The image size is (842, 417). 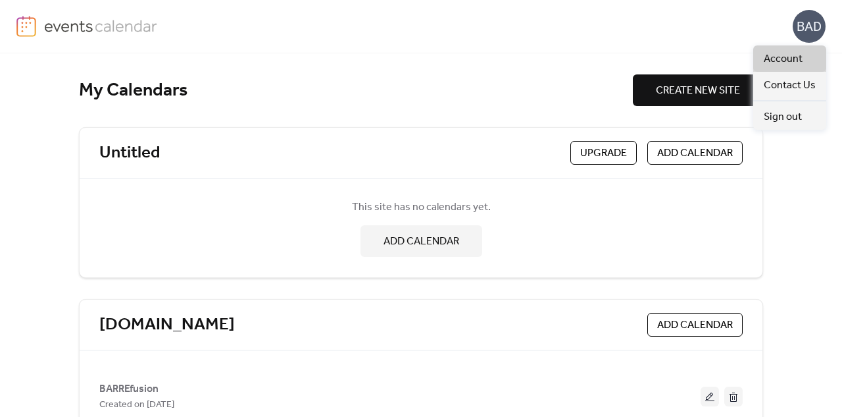 What do you see at coordinates (698, 91) in the screenshot?
I see `span: CREATE NEW SITE` at bounding box center [698, 91].